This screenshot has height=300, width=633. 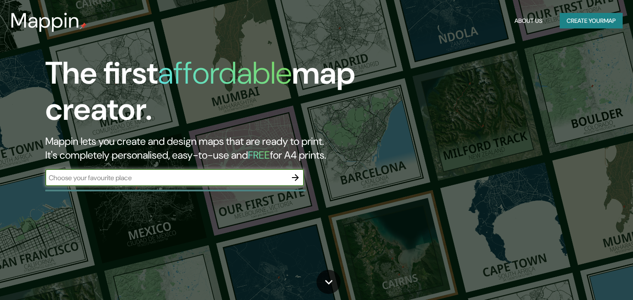 I want to click on h2: Mappin lets you create and design maps that are ready to print. It's completely personalised, eas..., so click(x=203, y=148).